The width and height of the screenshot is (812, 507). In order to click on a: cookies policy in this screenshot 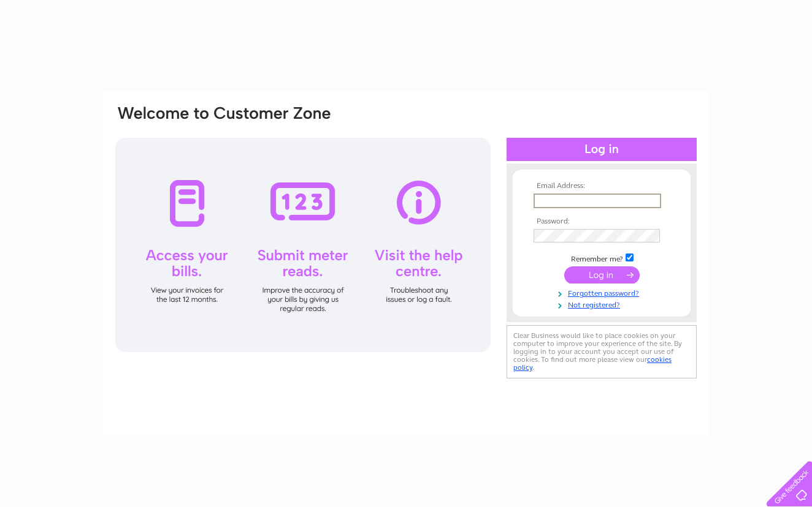, I will do `click(592, 363)`.